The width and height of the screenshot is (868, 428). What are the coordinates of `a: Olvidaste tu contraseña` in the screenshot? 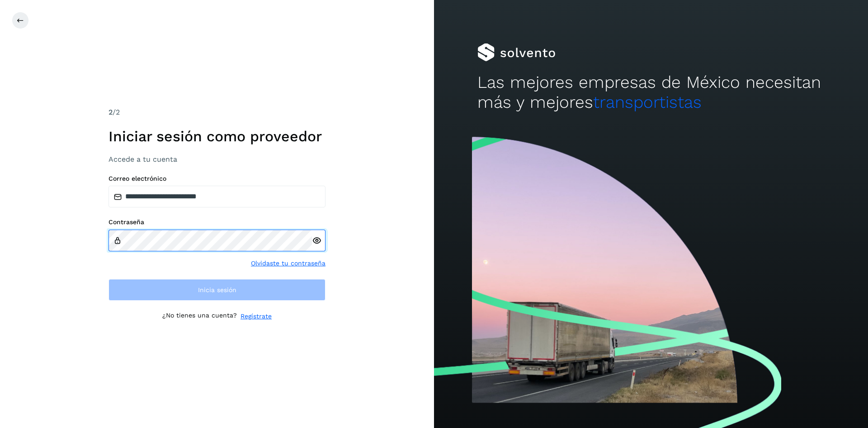 It's located at (288, 263).